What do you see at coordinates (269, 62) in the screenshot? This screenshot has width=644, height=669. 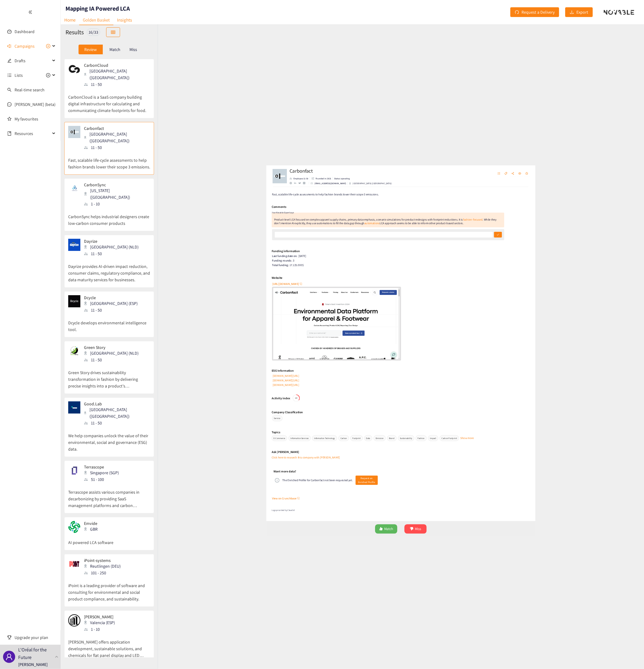 I see `p: Founded in: 2021` at bounding box center [269, 62].